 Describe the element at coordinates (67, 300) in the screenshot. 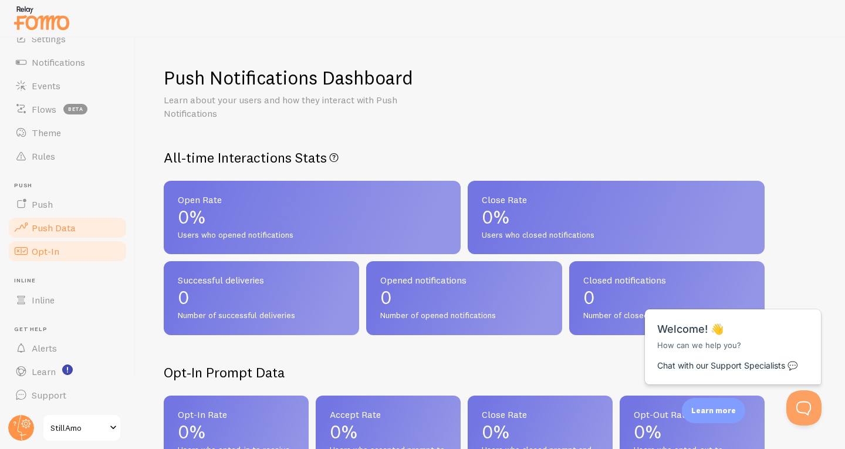

I see `a: Inline` at that location.